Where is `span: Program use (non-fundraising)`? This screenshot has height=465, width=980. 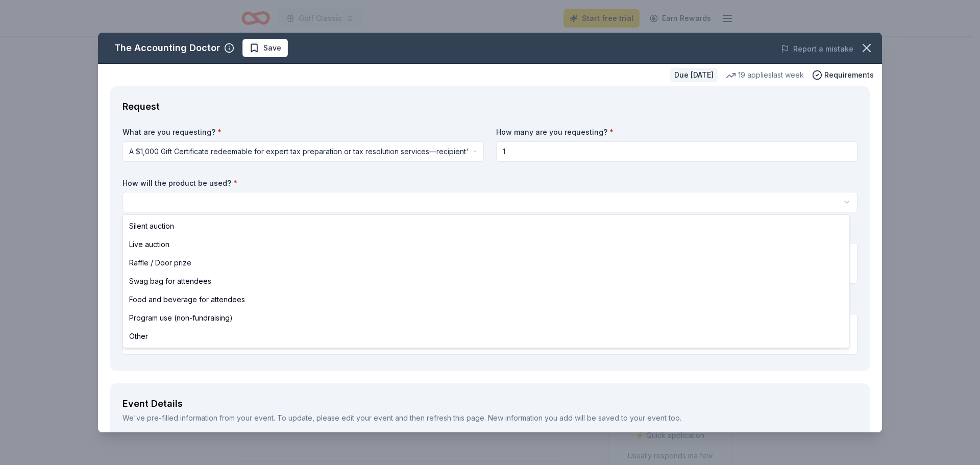
span: Program use (non-fundraising) is located at coordinates (180, 318).